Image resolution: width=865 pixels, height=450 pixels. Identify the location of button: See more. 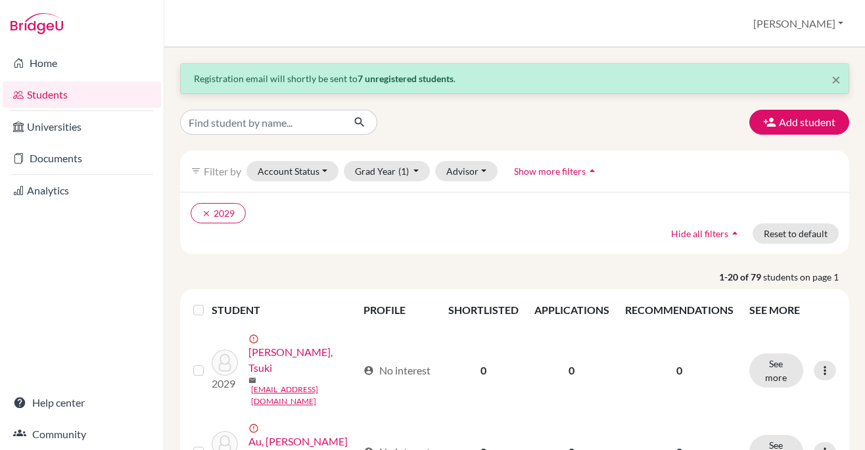
(776, 371).